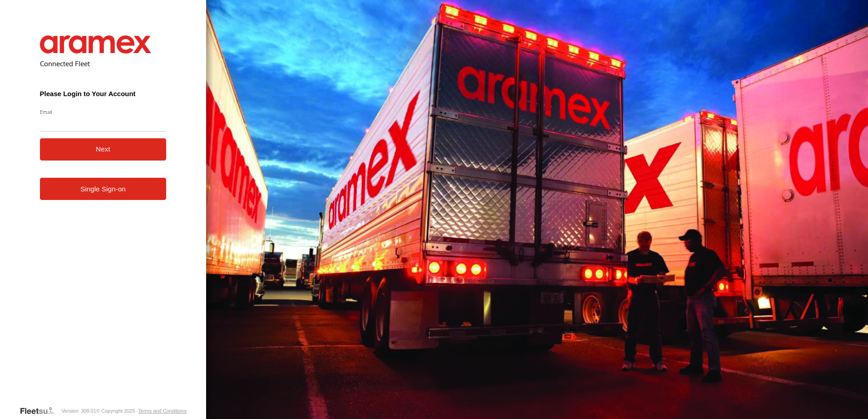 This screenshot has width=868, height=419. What do you see at coordinates (103, 149) in the screenshot?
I see `button: Next` at bounding box center [103, 149].